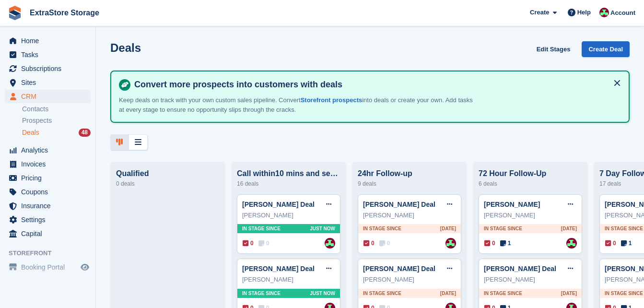 The width and height of the screenshot is (644, 308). I want to click on span: Help, so click(584, 12).